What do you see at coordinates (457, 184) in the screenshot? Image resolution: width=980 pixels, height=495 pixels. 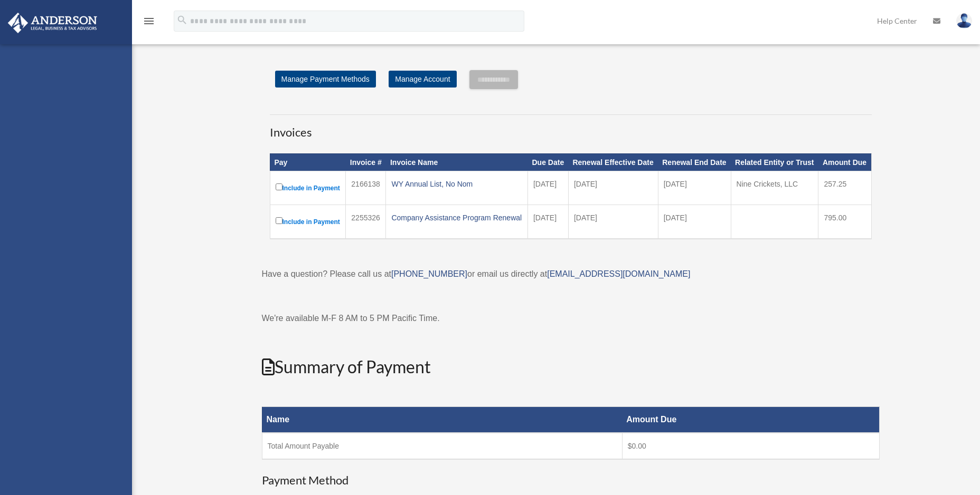 I see `div: WY Annual List, No Nom` at bounding box center [457, 184].